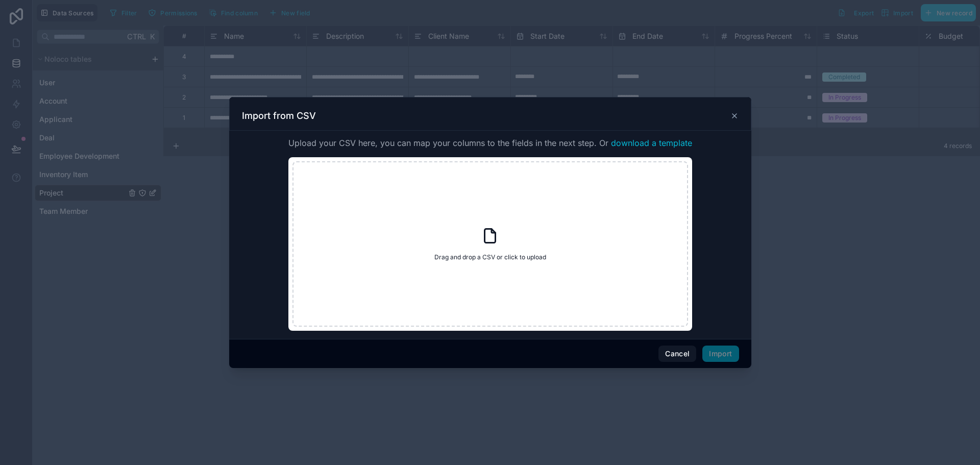  I want to click on h3: Import from CSV, so click(279, 116).